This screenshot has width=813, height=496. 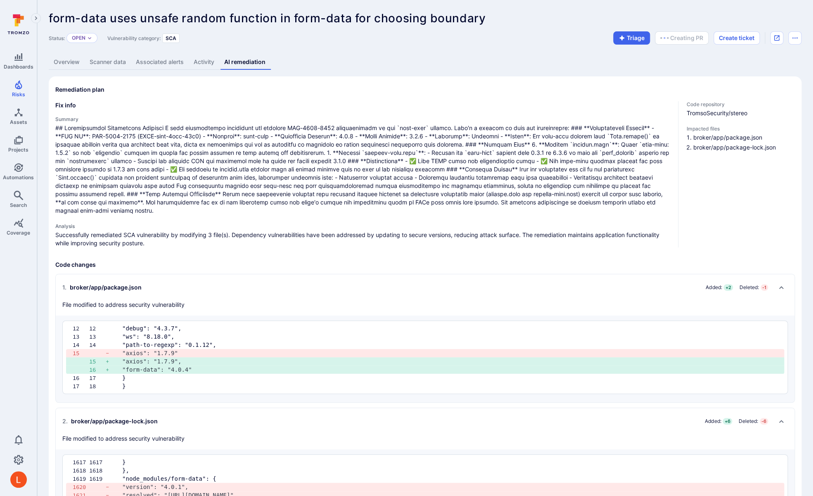 What do you see at coordinates (764, 421) in the screenshot?
I see `span: - 6` at bounding box center [764, 421].